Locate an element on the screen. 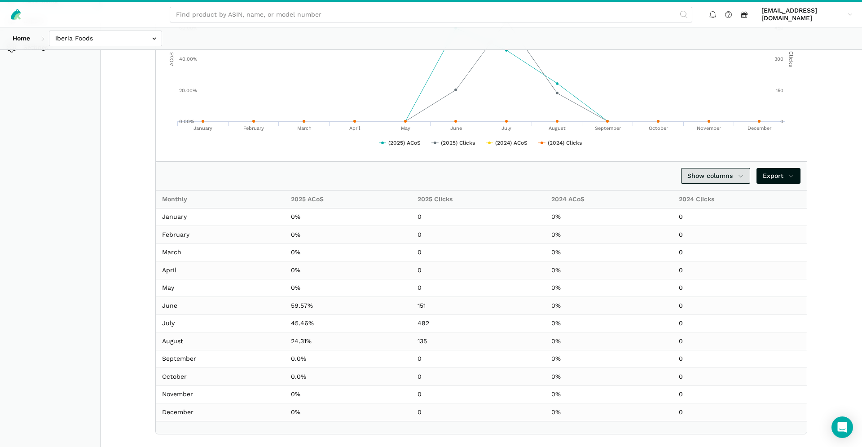 The height and width of the screenshot is (447, 862). td: April is located at coordinates (220, 270).